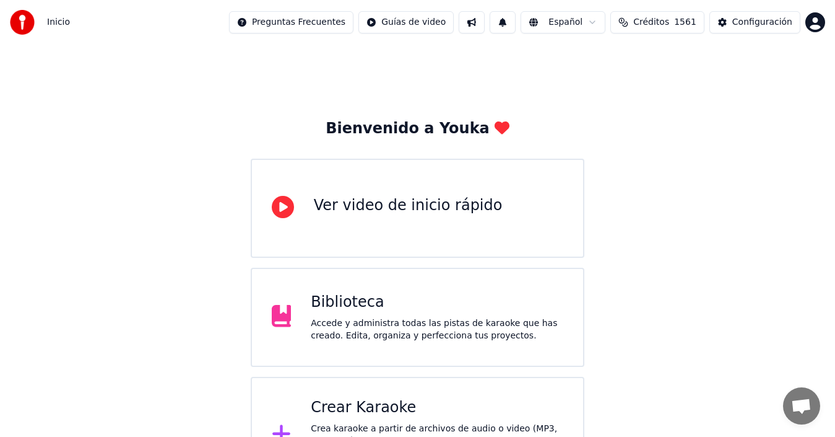 This screenshot has width=835, height=437. Describe the element at coordinates (755, 22) in the screenshot. I see `button: Configuración` at that location.